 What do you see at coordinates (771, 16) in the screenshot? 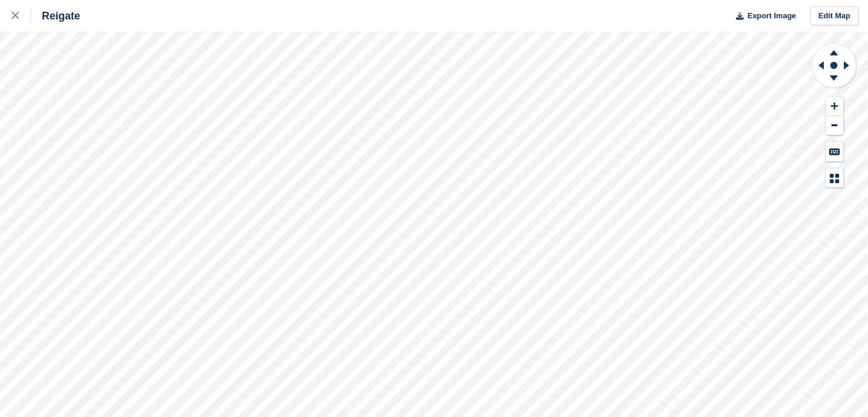
I see `span: Export Image` at bounding box center [771, 16].